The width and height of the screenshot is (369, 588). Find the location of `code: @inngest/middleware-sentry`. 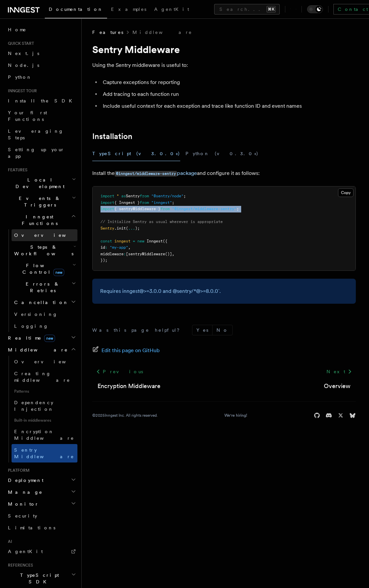

code: @inngest/middleware-sentry is located at coordinates (145, 173).